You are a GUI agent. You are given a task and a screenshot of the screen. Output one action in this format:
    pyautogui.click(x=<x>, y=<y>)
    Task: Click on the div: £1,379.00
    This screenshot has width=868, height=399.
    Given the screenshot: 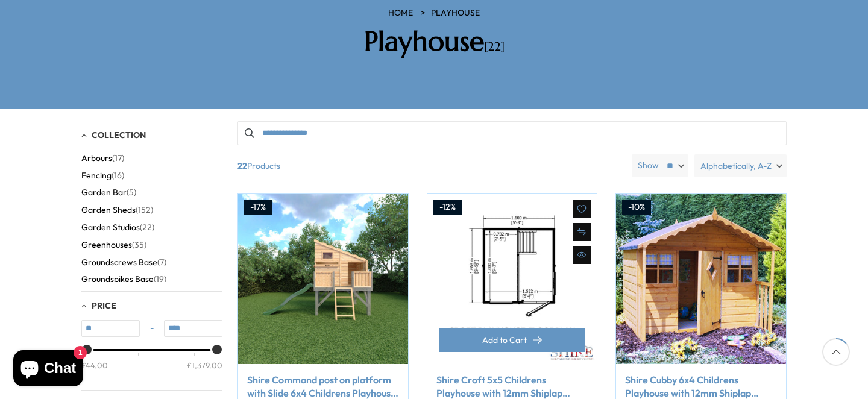 What is the action you would take?
    pyautogui.click(x=204, y=365)
    